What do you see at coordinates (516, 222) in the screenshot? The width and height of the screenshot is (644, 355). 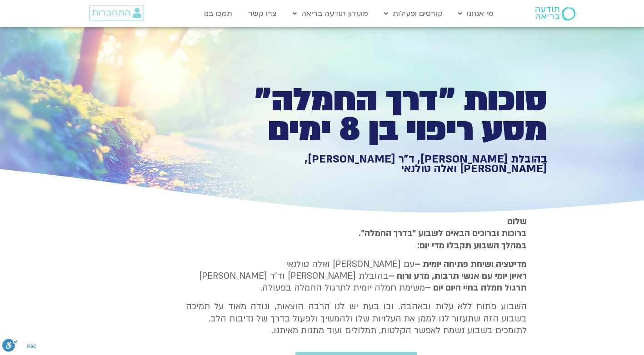 I see `strong: שלום` at bounding box center [516, 222].